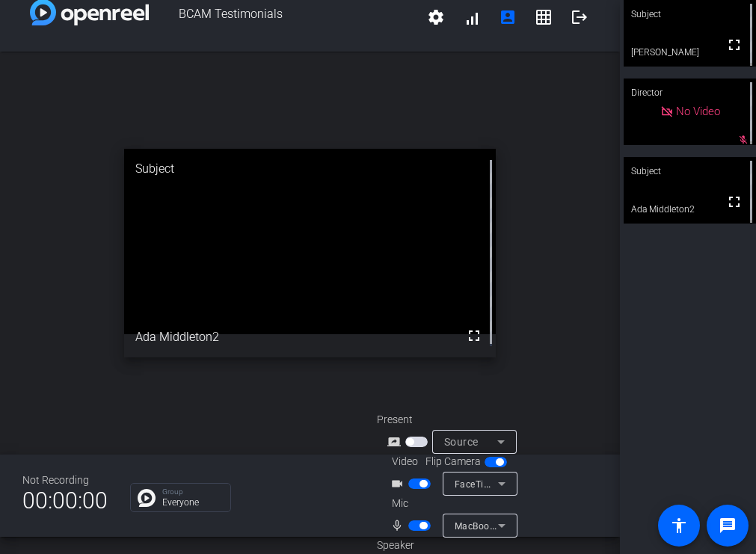 The width and height of the screenshot is (756, 554). What do you see at coordinates (146, 498) in the screenshot?
I see `img: Chat Icon` at bounding box center [146, 498].